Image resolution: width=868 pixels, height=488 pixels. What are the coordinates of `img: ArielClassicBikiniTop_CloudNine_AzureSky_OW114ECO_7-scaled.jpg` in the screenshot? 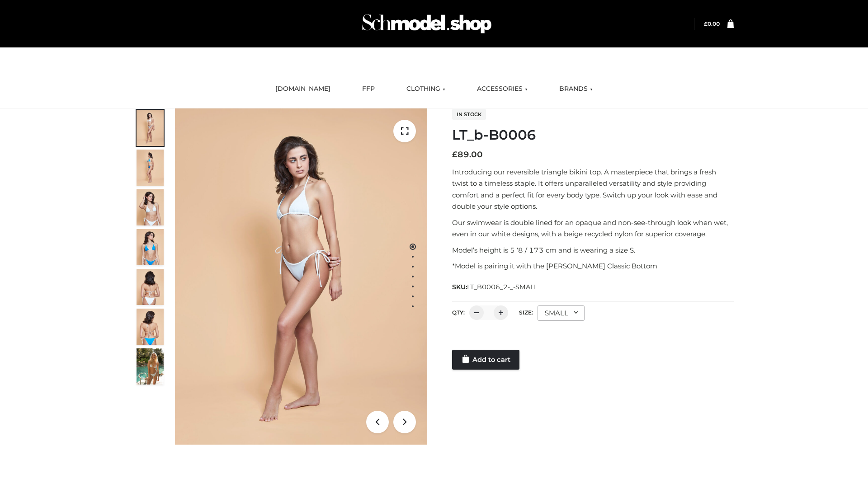 It's located at (150, 287).